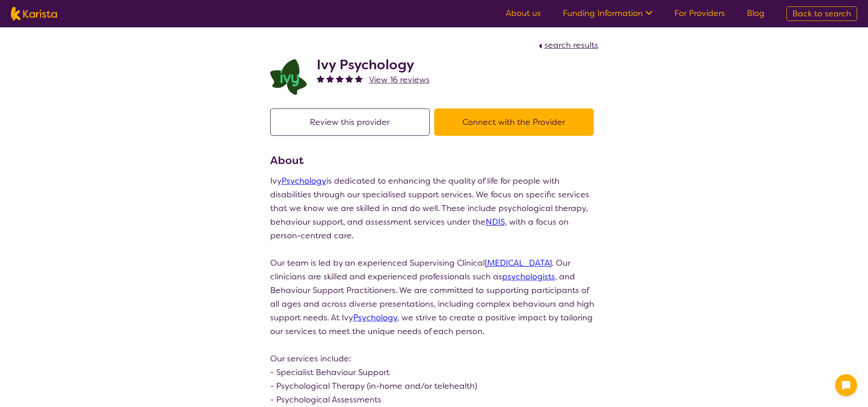  I want to click on a: Blog, so click(755, 13).